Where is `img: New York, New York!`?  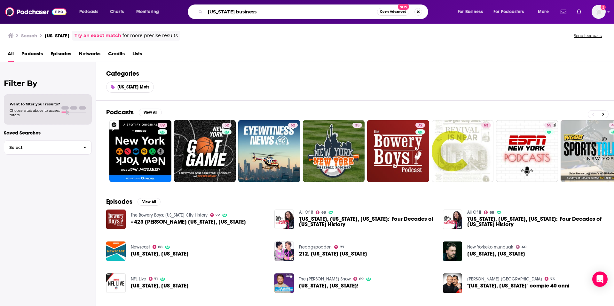
img: New York, New York! is located at coordinates (284, 283).